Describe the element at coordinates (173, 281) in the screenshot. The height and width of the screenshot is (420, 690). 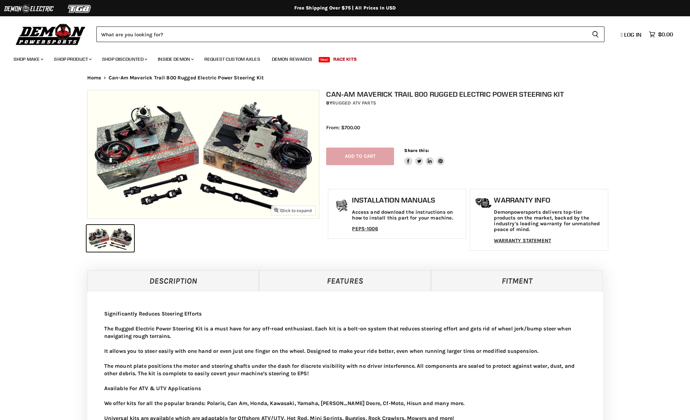
I see `a: Description` at that location.